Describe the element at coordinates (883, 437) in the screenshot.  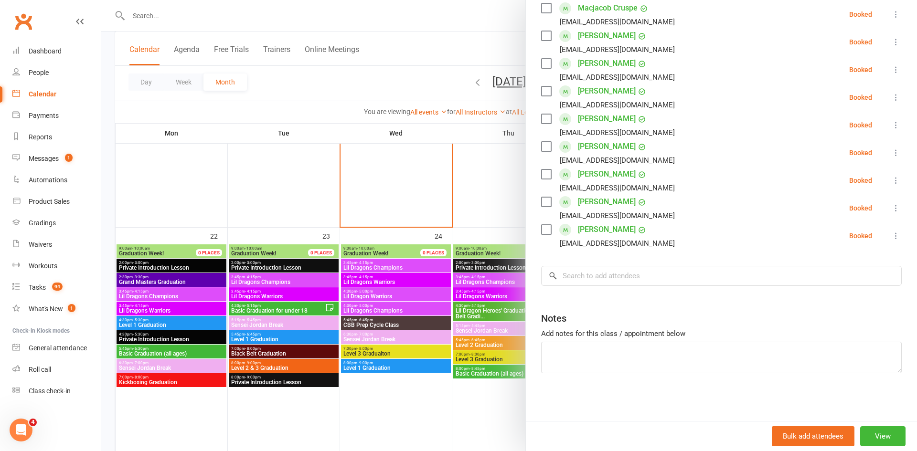
I see `button: View` at that location.